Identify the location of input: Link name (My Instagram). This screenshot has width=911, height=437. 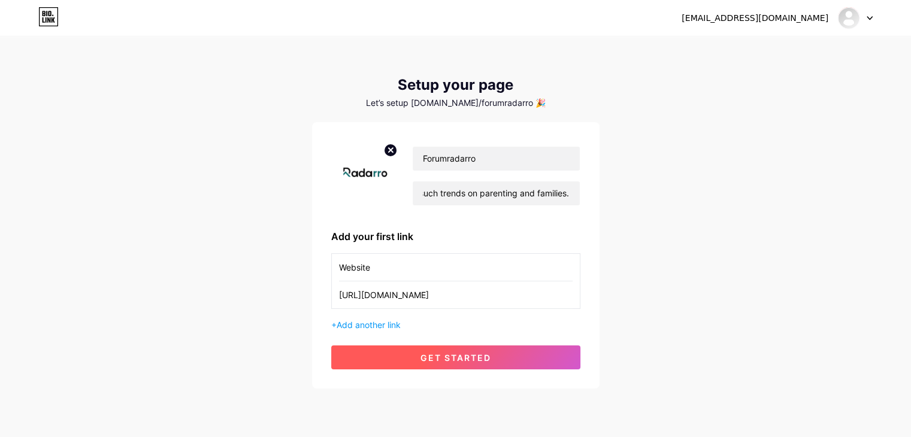
(456, 267).